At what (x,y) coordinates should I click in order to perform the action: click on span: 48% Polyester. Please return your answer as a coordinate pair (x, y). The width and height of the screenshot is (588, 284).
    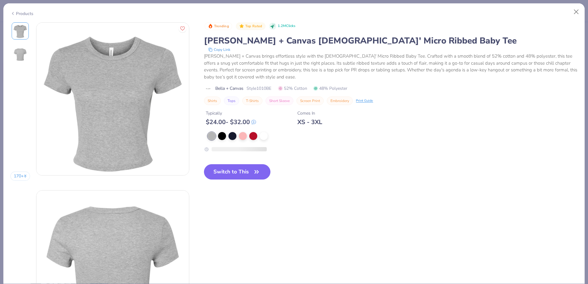
    Looking at the image, I should click on (330, 88).